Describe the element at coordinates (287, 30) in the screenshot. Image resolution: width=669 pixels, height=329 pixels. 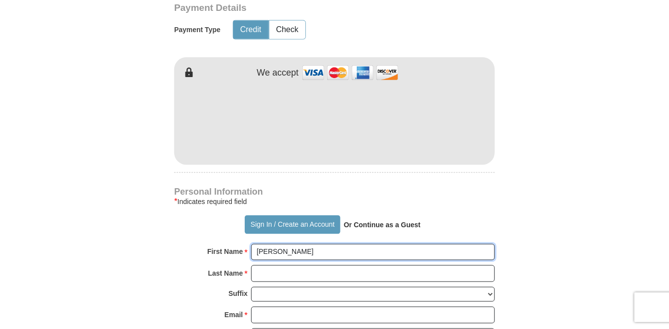
I see `button: Check` at that location.